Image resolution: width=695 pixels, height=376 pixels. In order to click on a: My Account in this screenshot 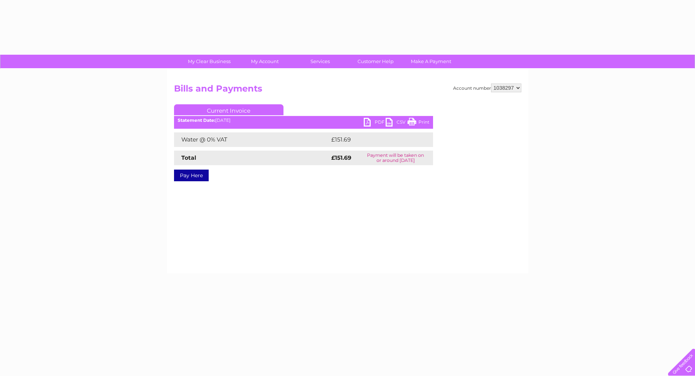, I will do `click(265, 61)`.